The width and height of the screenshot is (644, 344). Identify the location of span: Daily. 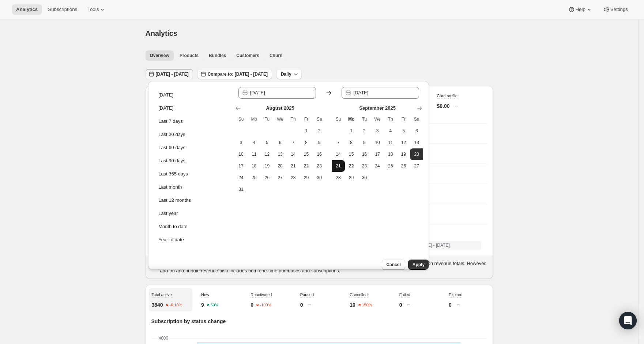
(286, 74).